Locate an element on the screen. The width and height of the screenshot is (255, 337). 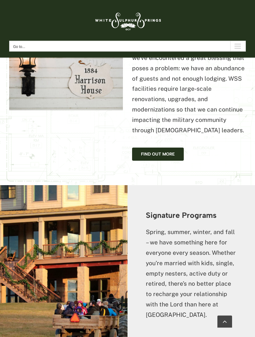
p: As more individuals and families seek programs and fellowship to support their unique walks as [D... is located at coordinates (189, 74).